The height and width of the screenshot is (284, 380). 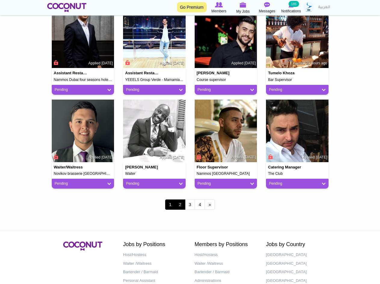 I want to click on h4: Floor Supervisor, so click(x=214, y=167).